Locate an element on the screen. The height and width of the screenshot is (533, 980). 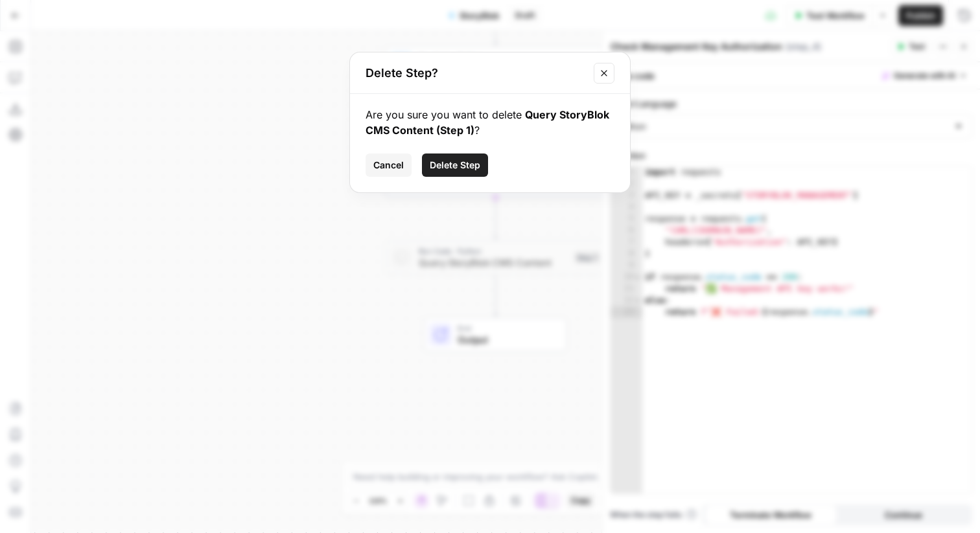
h2: Delete Step? is located at coordinates (476, 73).